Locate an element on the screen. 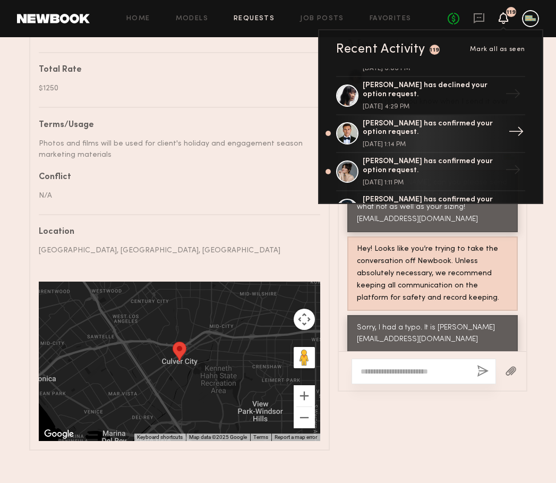 The width and height of the screenshot is (556, 483). a: Requests is located at coordinates (254, 19).